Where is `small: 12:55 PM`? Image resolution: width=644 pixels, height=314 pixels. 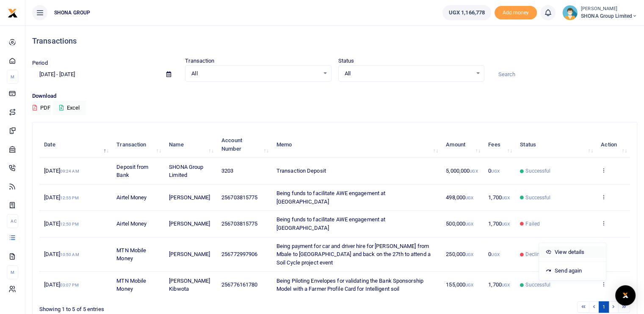
small: 12:55 PM is located at coordinates (69, 198).